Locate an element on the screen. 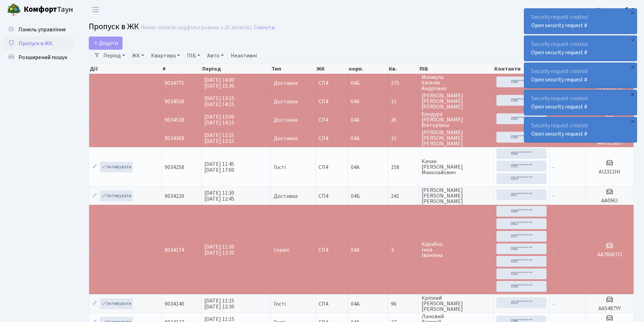  th: ЖК is located at coordinates (332, 69).